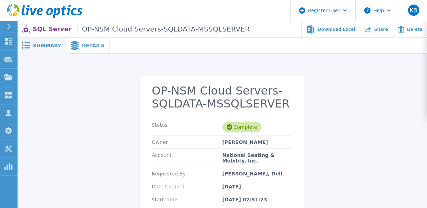 The height and width of the screenshot is (208, 427). Describe the element at coordinates (164, 29) in the screenshot. I see `span: OP-NSM Cloud Servers-SQLDATA-MSSQLSERVER` at that location.